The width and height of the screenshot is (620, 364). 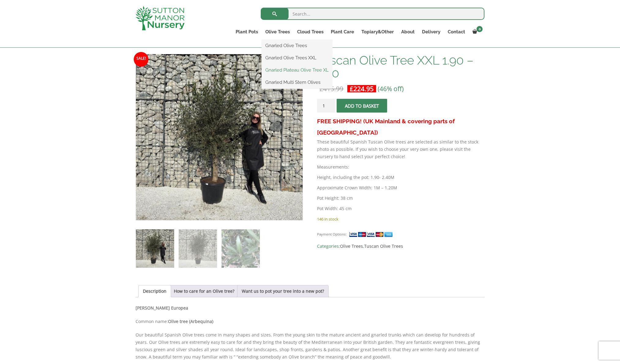 What do you see at coordinates (480, 29) in the screenshot?
I see `span: 0` at bounding box center [480, 29].